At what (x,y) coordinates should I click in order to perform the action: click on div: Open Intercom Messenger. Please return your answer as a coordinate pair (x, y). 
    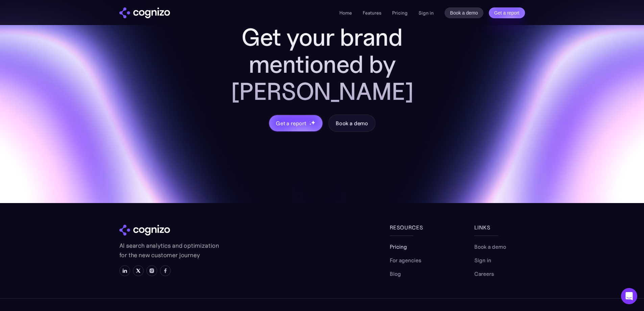
    Looking at the image, I should click on (629, 296).